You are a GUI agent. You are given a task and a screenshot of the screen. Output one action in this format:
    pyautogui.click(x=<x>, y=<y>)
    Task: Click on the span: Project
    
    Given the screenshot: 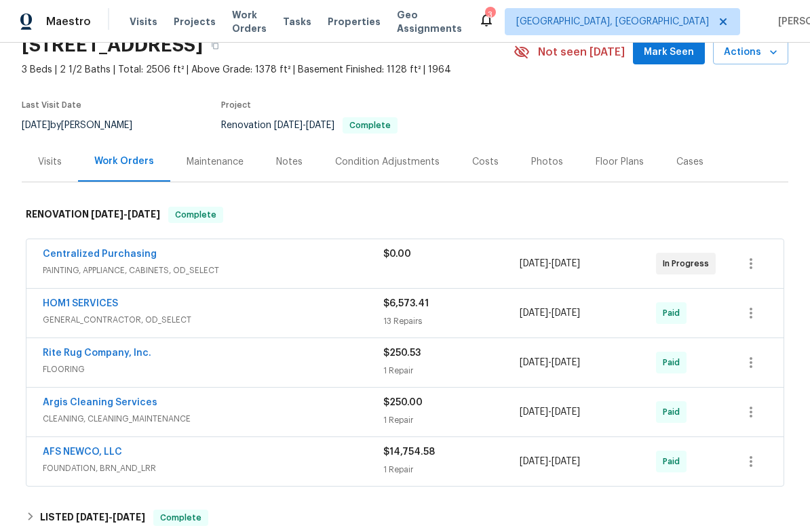 What is the action you would take?
    pyautogui.click(x=236, y=105)
    